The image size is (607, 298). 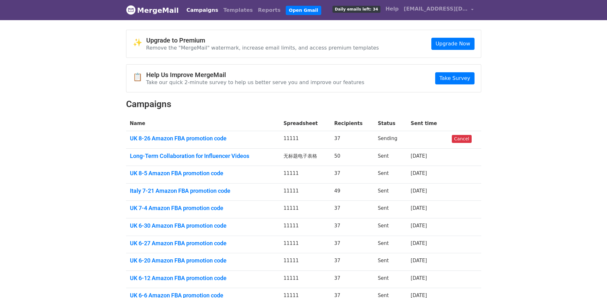 I want to click on a: UK 6-20 Amazon FBA promotion code, so click(x=203, y=261).